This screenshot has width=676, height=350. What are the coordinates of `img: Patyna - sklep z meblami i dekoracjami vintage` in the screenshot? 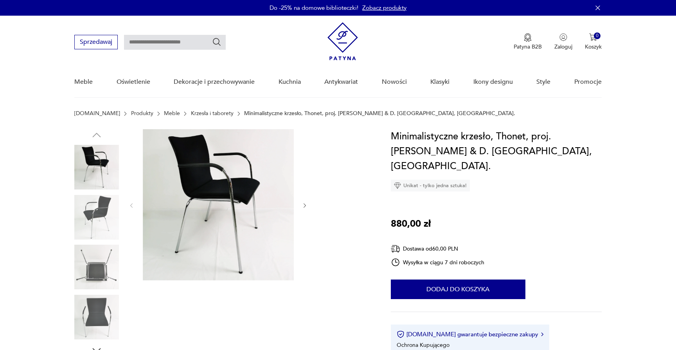 It's located at (343, 41).